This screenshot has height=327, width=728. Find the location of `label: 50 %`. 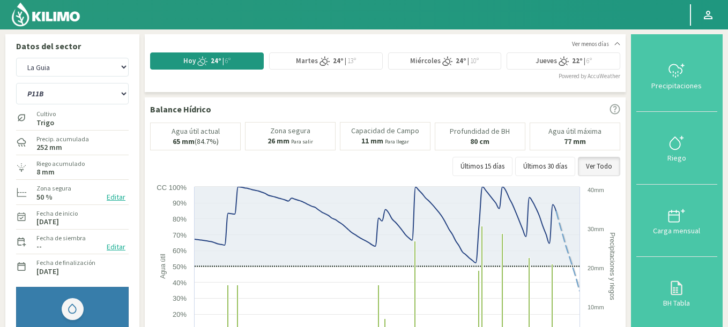

label: 50 % is located at coordinates (44, 197).